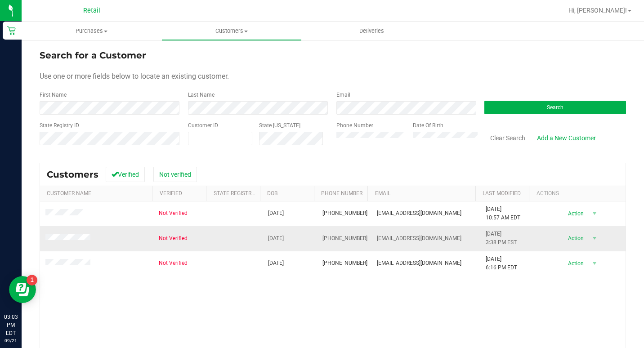  What do you see at coordinates (576, 193) in the screenshot?
I see `div: Actions` at bounding box center [576, 193].